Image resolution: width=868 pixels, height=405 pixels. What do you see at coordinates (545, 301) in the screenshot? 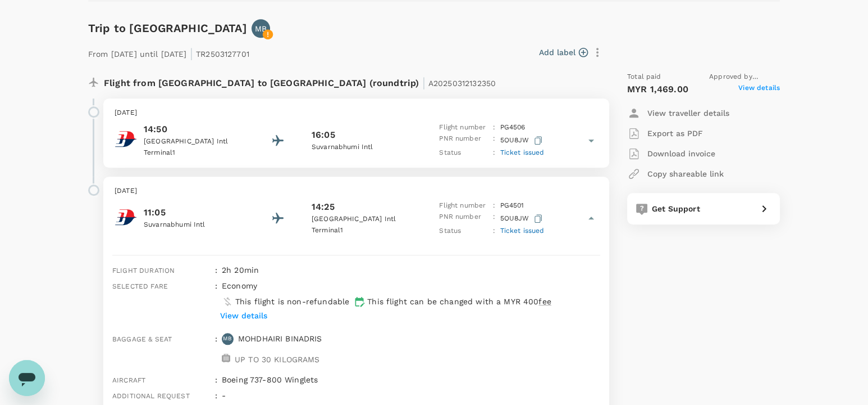
I see `span: fee` at bounding box center [545, 301].